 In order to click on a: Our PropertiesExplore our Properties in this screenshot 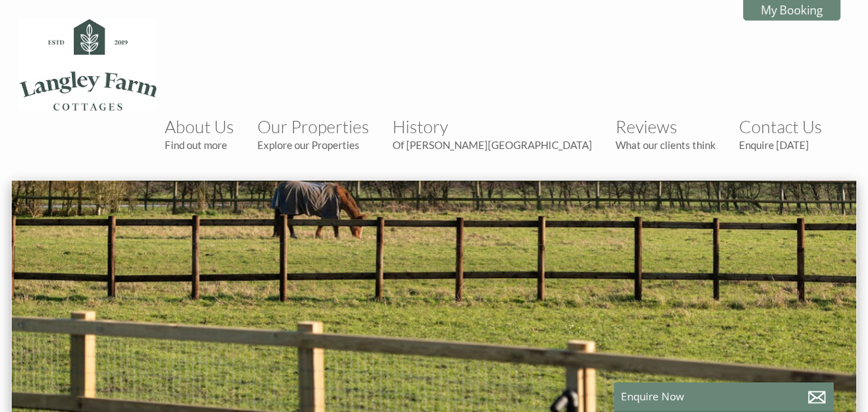, I will do `click(313, 133)`.